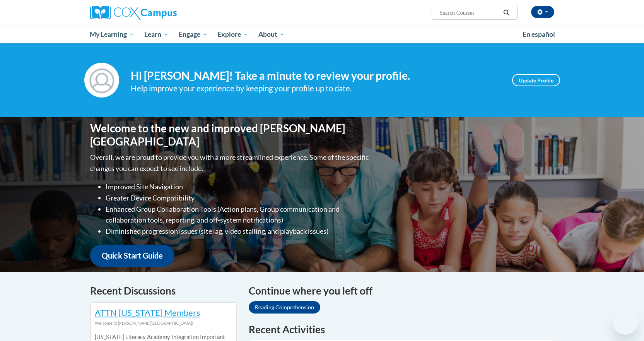  I want to click on a: Engage, so click(193, 35).